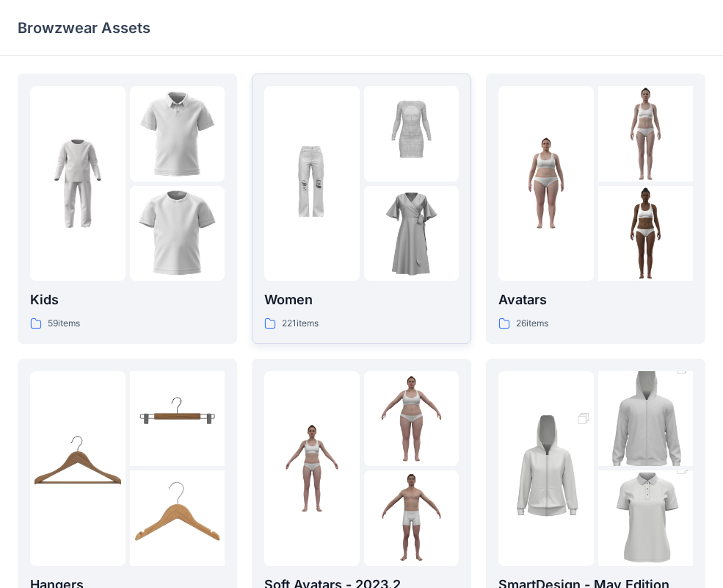 Image resolution: width=723 pixels, height=588 pixels. Describe the element at coordinates (361, 300) in the screenshot. I see `p: Women` at that location.